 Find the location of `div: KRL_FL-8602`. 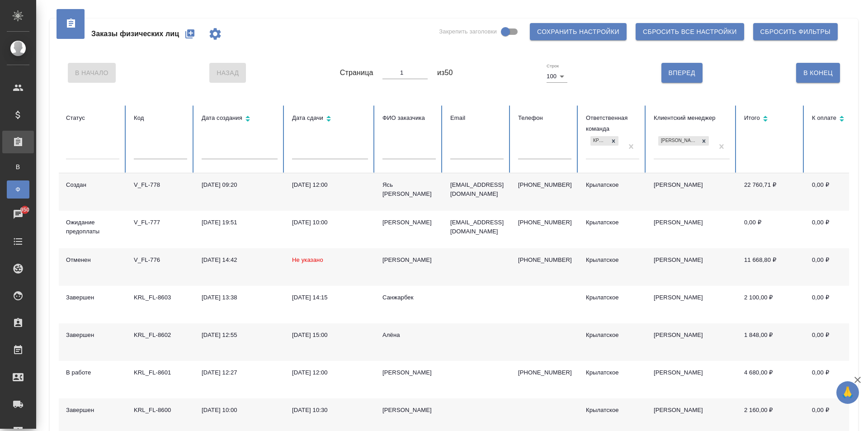

div: KRL_FL-8602 is located at coordinates (161, 335).